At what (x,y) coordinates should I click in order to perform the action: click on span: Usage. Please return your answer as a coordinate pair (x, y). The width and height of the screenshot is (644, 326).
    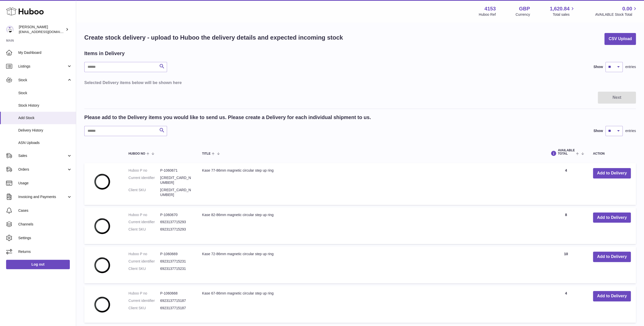
    Looking at the image, I should click on (45, 183).